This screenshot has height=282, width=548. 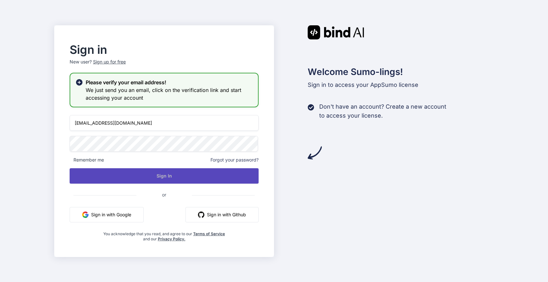 What do you see at coordinates (106, 215) in the screenshot?
I see `button: Sign in with Google` at bounding box center [106, 215].